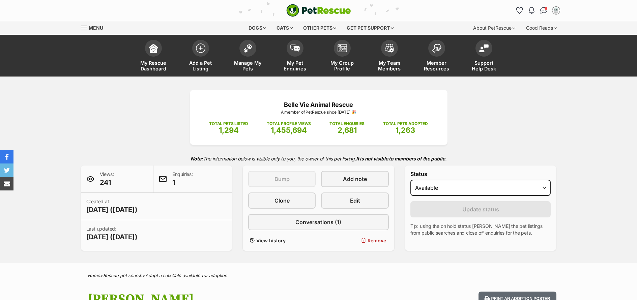  I want to click on span: View history, so click(271, 241).